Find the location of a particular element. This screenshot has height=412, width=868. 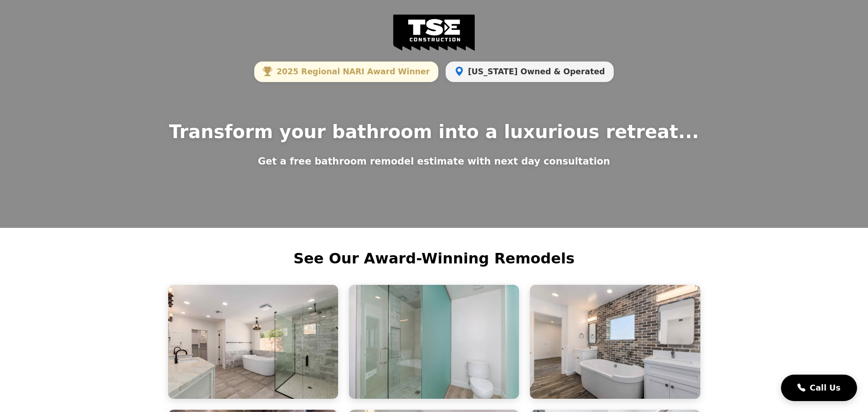

span: 2025 Regional NARI Award Winner is located at coordinates (346, 71).